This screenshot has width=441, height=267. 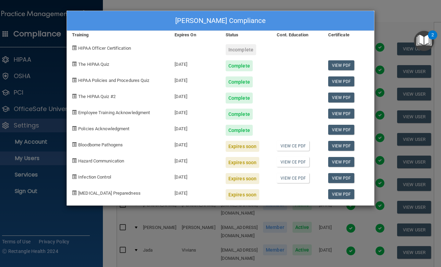 What do you see at coordinates (104, 129) in the screenshot?
I see `span: Policies Acknowledgment` at bounding box center [104, 129].